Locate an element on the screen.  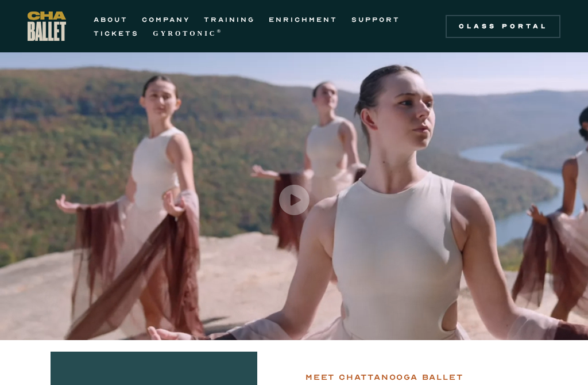
a: ABOUT is located at coordinates (111, 19).